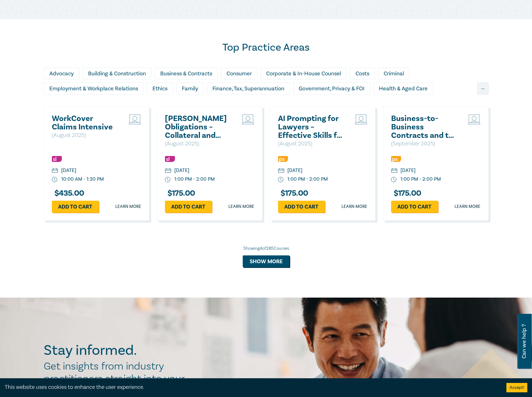 This screenshot has width=532, height=397. Describe the element at coordinates (393, 73) in the screenshot. I see `div: Criminal` at that location.